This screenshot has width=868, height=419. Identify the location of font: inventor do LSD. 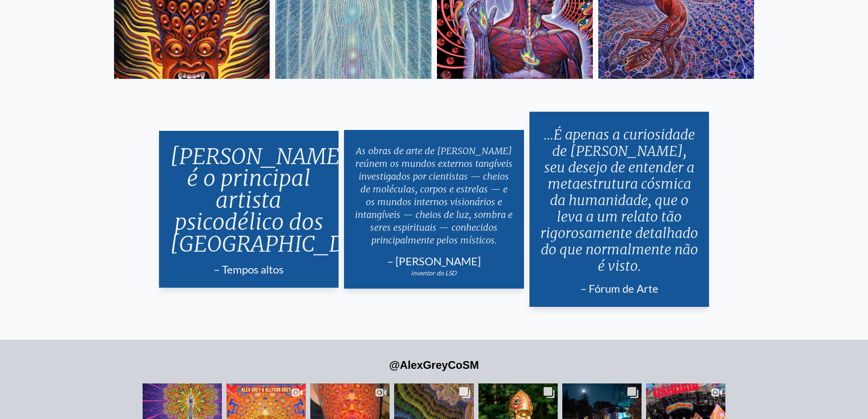
(434, 273).